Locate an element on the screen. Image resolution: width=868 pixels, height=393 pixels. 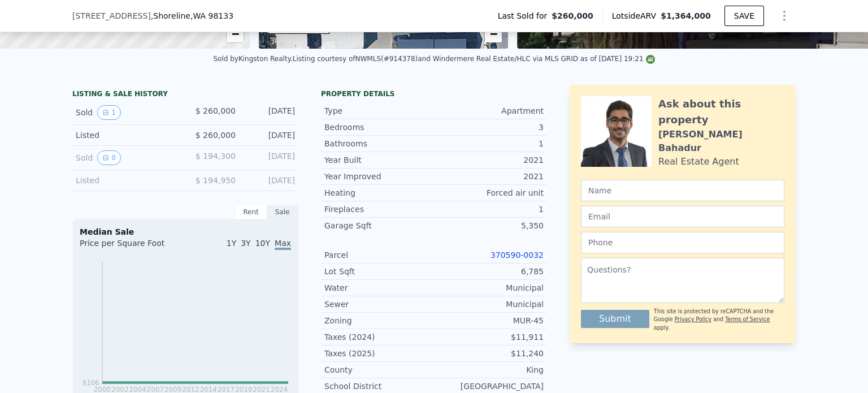
div: Sale is located at coordinates (283, 212).